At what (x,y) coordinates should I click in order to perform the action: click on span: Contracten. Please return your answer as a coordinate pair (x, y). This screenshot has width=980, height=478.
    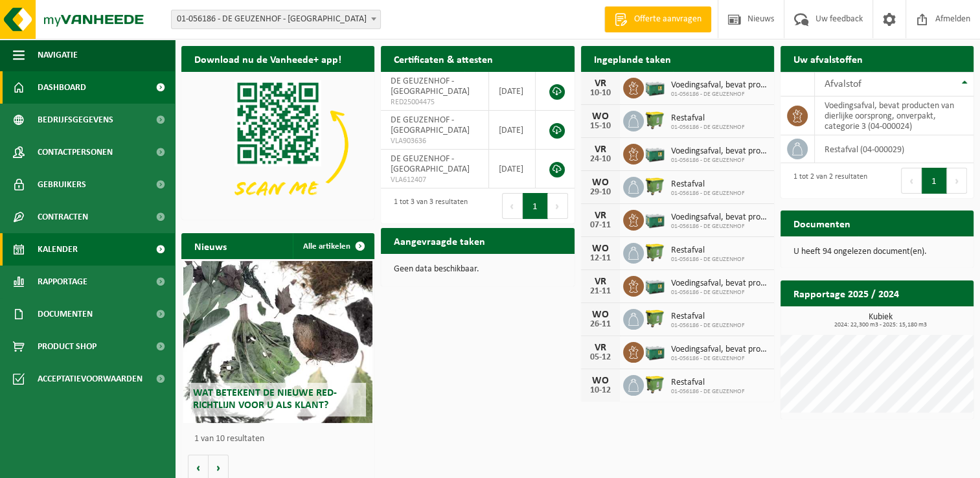
    Looking at the image, I should click on (63, 217).